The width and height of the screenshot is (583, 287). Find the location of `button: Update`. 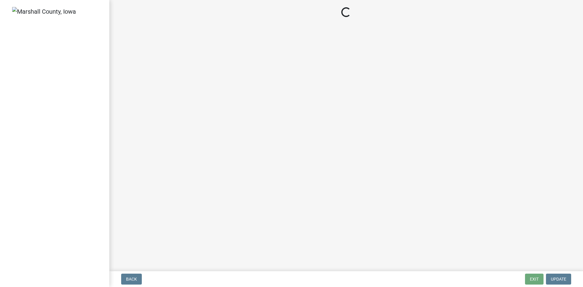

button: Update is located at coordinates (559, 279).